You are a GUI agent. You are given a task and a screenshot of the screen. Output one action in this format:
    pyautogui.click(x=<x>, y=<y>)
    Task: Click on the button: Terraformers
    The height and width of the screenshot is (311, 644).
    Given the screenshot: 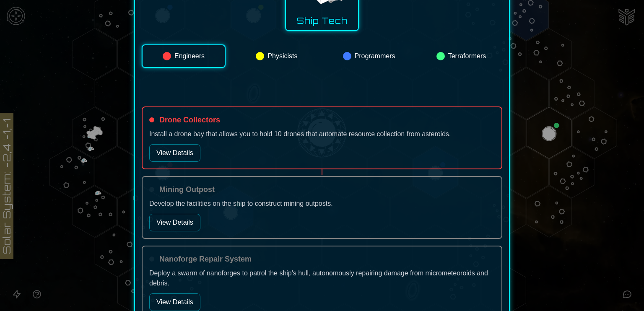 What is the action you would take?
    pyautogui.click(x=461, y=56)
    